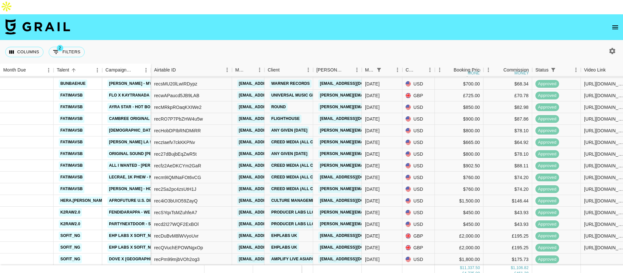 This screenshot has height=273, width=623. I want to click on div: Talent, so click(63, 70).